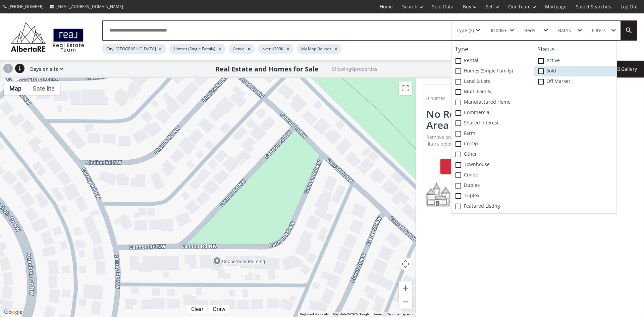 The image size is (644, 317). Describe the element at coordinates (493, 71) in the screenshot. I see `label: Homes (Single Family)` at that location.